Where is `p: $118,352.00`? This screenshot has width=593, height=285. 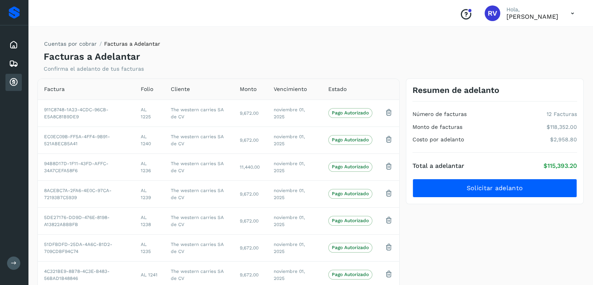
p: $118,352.00 is located at coordinates (562, 127).